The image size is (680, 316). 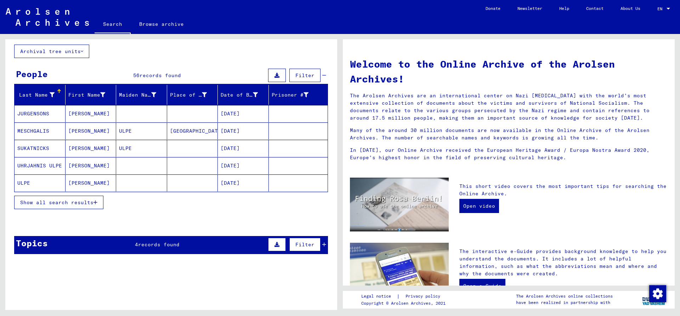 What do you see at coordinates (40, 131) in the screenshot?
I see `mat-cell: MESCHGALIS` at bounding box center [40, 131].